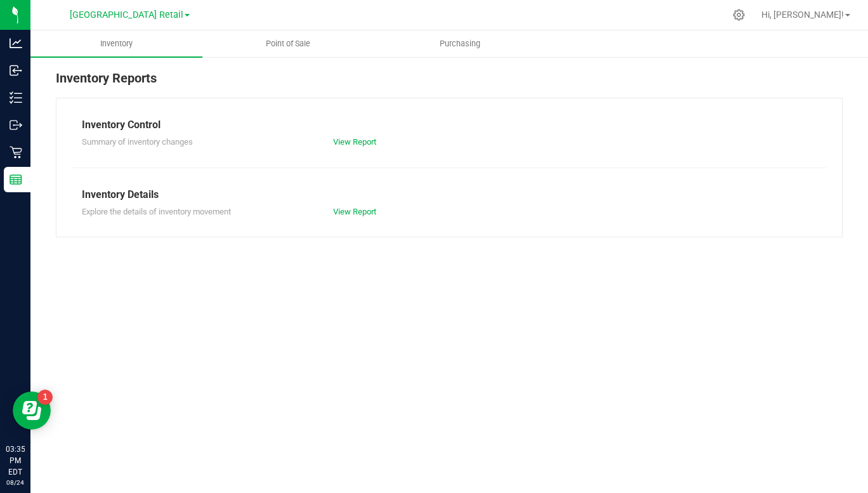 The height and width of the screenshot is (493, 868). I want to click on inline-svg: Inventory, so click(16, 98).